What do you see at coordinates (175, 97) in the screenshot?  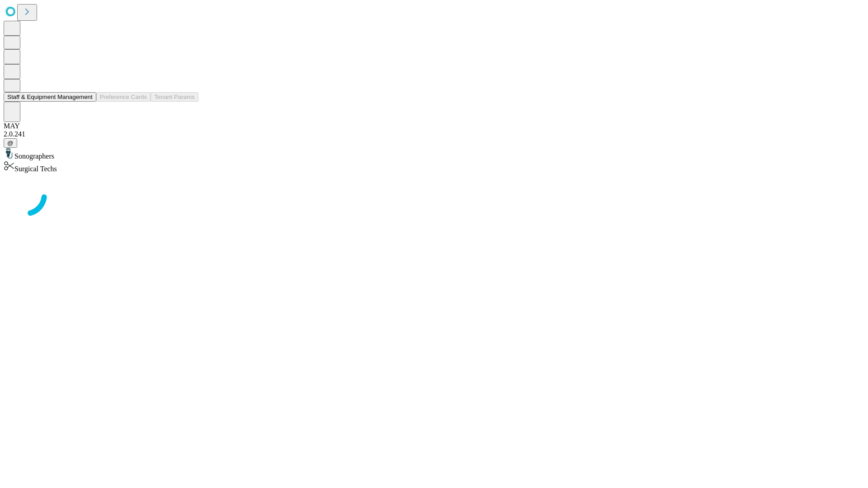 I see `button: Tenant Params` at bounding box center [175, 97].